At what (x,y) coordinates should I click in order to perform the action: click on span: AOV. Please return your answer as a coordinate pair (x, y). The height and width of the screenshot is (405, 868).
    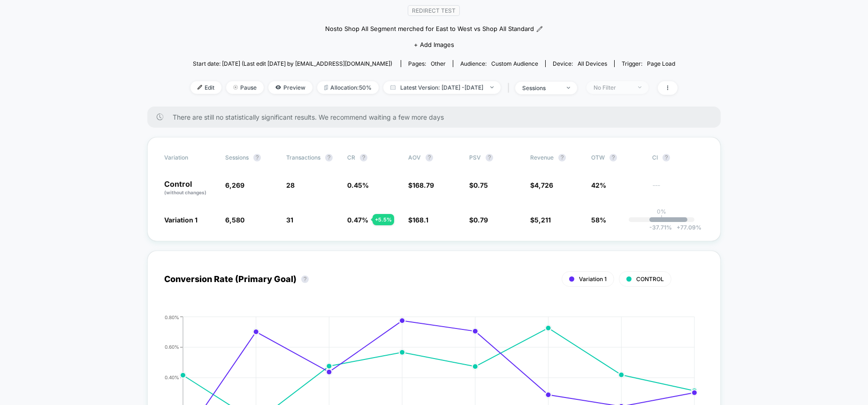
    Looking at the image, I should click on (415, 157).